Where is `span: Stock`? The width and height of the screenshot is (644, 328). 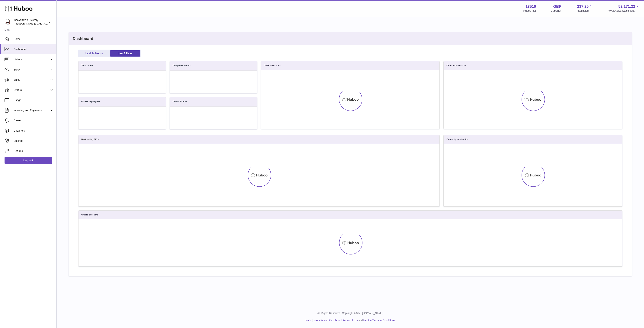 span: Stock is located at coordinates (31, 69).